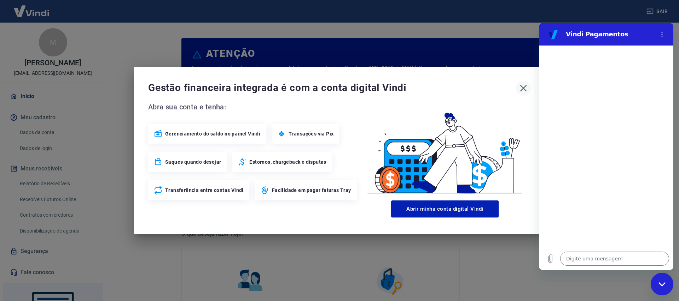 This screenshot has height=301, width=679. Describe the element at coordinates (193, 162) in the screenshot. I see `span: Saques quando desejar` at that location.